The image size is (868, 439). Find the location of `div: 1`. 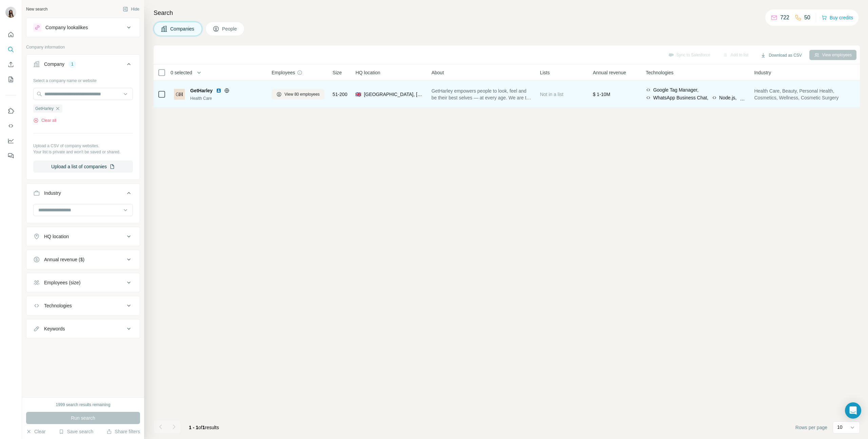

div: 1 is located at coordinates (72, 64).